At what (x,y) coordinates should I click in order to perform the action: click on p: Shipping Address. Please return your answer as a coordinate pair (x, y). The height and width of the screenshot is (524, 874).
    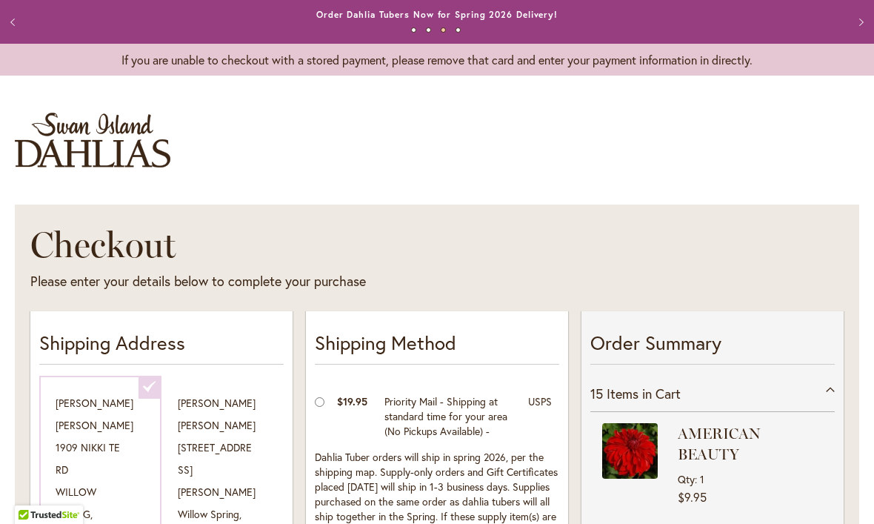
    Looking at the image, I should click on (162, 347).